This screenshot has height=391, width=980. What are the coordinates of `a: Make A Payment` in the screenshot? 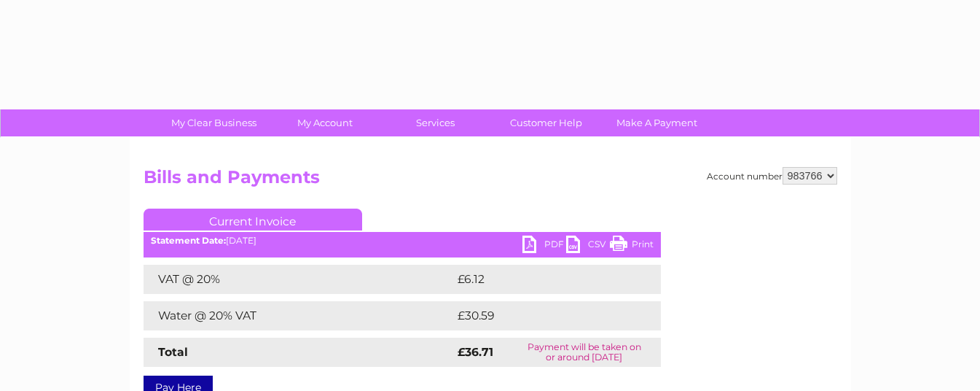 It's located at (656, 123).